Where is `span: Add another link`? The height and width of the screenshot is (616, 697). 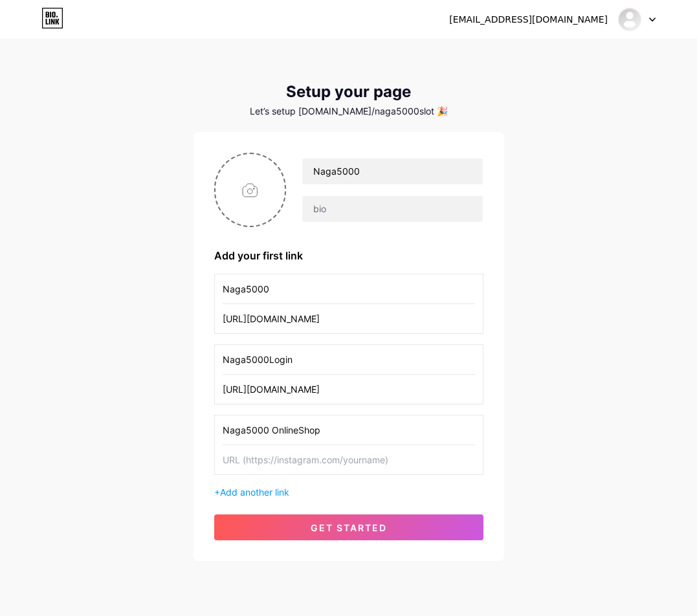 span: Add another link is located at coordinates (254, 492).